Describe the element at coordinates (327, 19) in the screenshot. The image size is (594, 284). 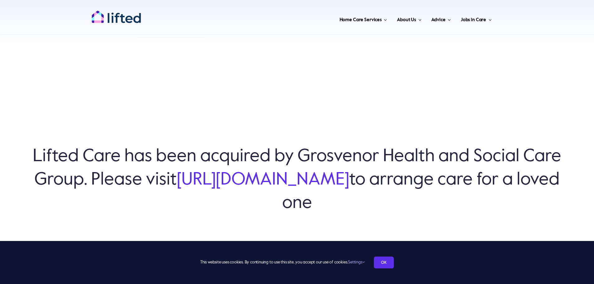
I see `nav: Main Menu` at that location.